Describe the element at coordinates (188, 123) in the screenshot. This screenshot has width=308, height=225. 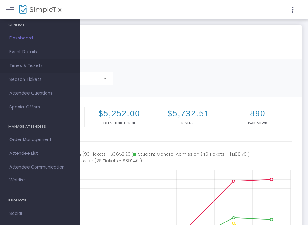
I see `p: Revenue` at that location.